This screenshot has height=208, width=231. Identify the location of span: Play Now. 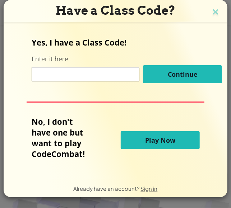
(160, 141).